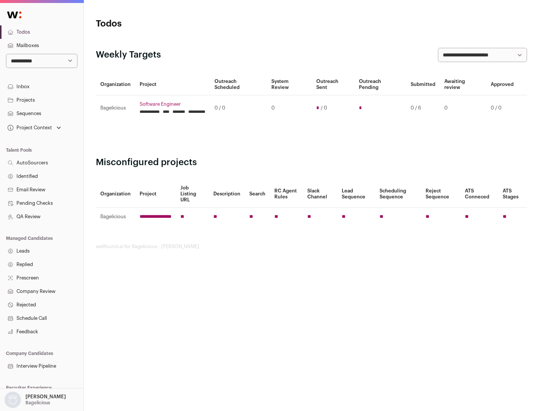 The image size is (539, 411). What do you see at coordinates (423, 108) in the screenshot?
I see `td: 0 / 6` at bounding box center [423, 108].